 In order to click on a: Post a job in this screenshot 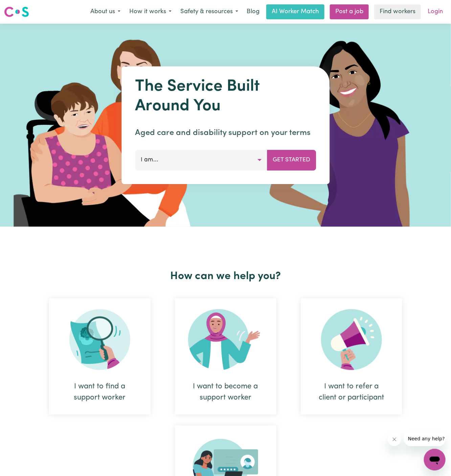, I will do `click(349, 12)`.